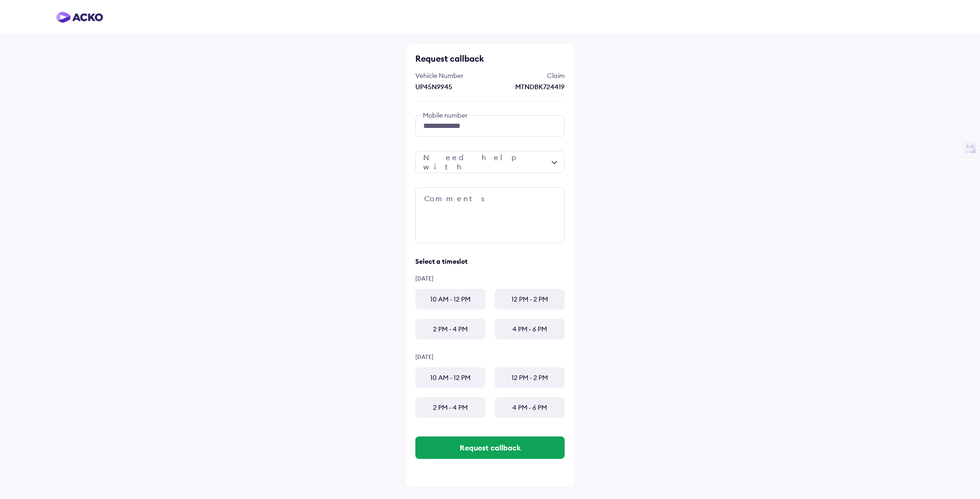 The height and width of the screenshot is (499, 980). I want to click on button: Request callback, so click(490, 448).